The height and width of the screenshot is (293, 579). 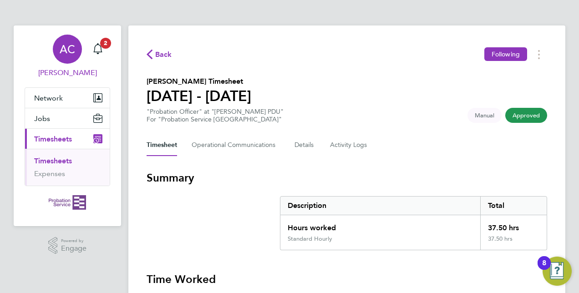 What do you see at coordinates (67, 203) in the screenshot?
I see `img: probationservice-logo-retina.png` at bounding box center [67, 203].